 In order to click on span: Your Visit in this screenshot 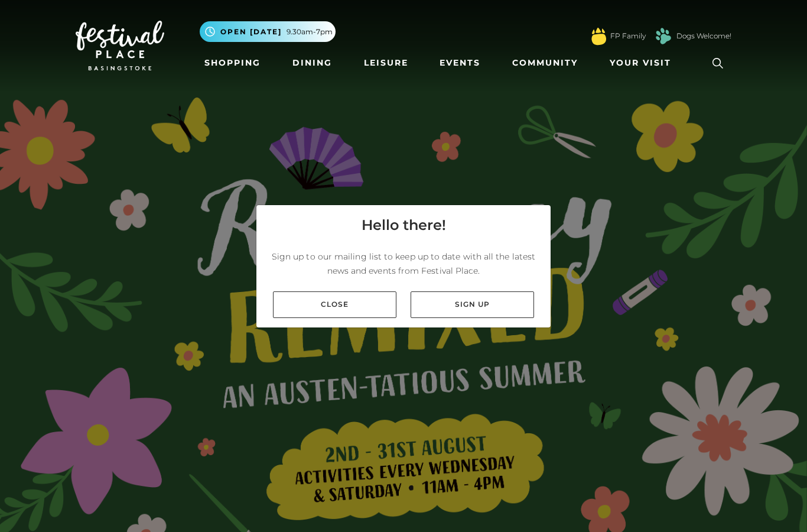, I will do `click(640, 63)`.